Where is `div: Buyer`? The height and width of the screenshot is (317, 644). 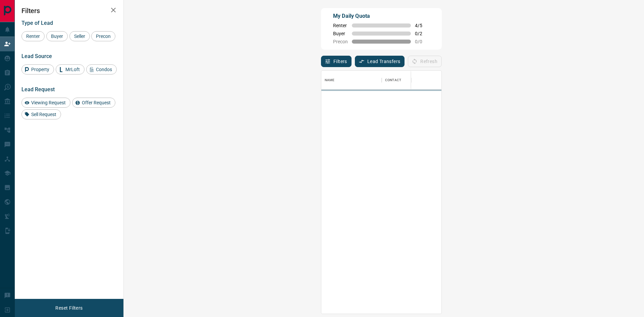
div: Buyer is located at coordinates (57, 36).